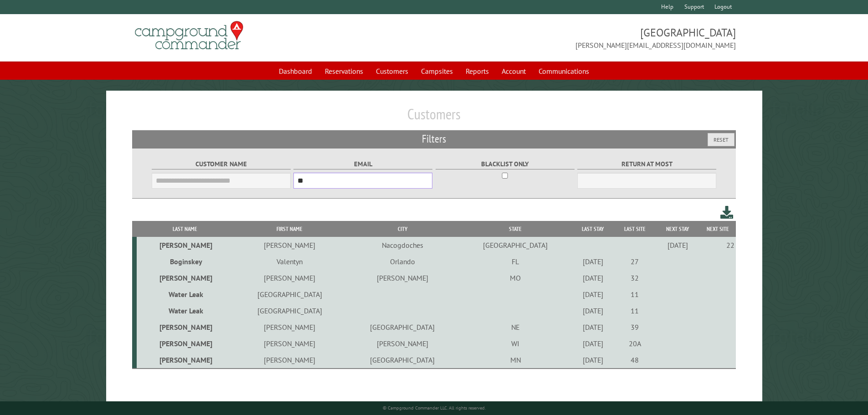 This screenshot has height=415, width=868. Describe the element at coordinates (635, 278) in the screenshot. I see `td: 32` at that location.